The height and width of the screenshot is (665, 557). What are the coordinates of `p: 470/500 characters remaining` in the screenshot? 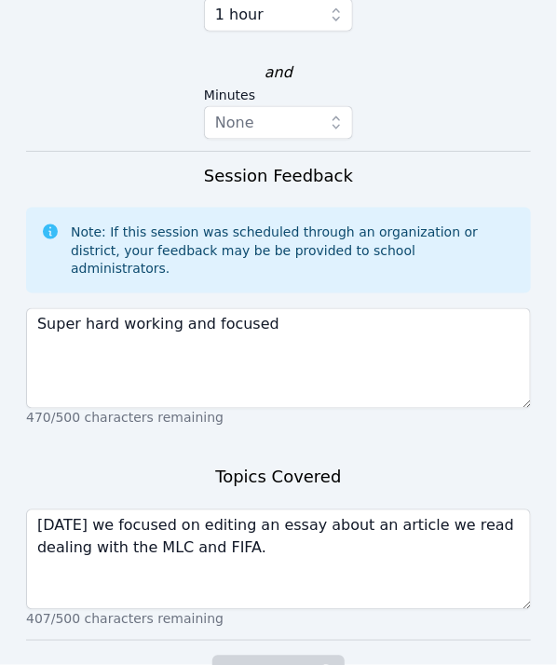 It's located at (278, 418).